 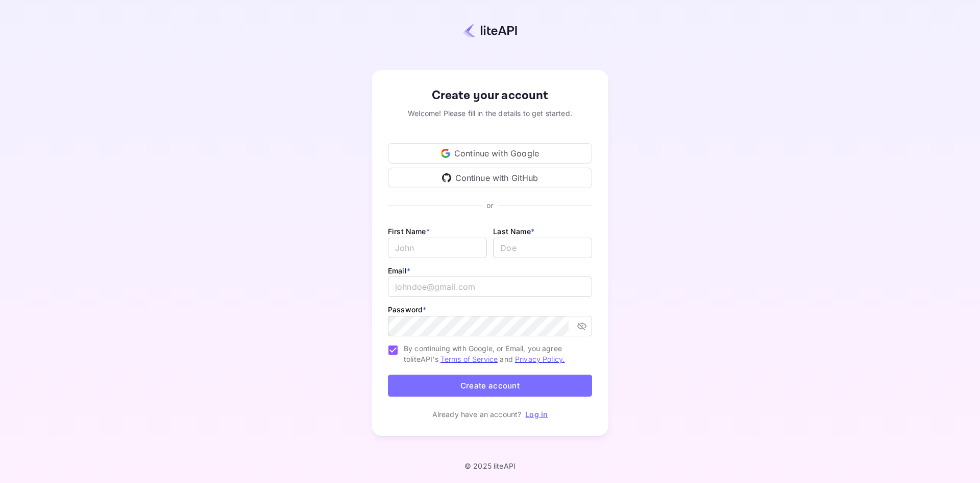 What do you see at coordinates (399, 271) in the screenshot?
I see `label: Email` at bounding box center [399, 271].